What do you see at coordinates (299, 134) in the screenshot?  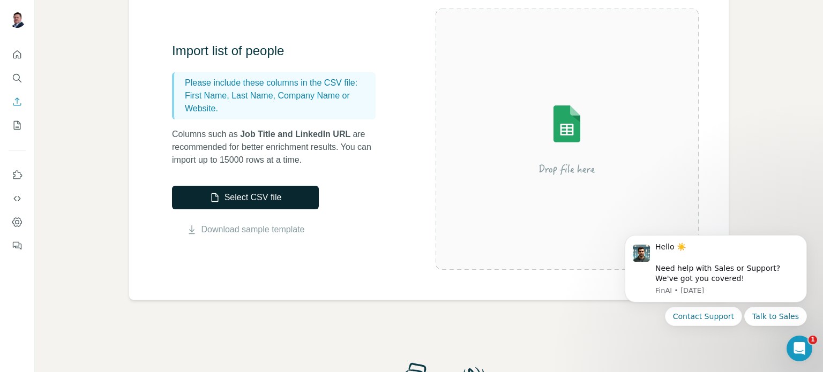 I see `span: Li` at bounding box center [299, 134].